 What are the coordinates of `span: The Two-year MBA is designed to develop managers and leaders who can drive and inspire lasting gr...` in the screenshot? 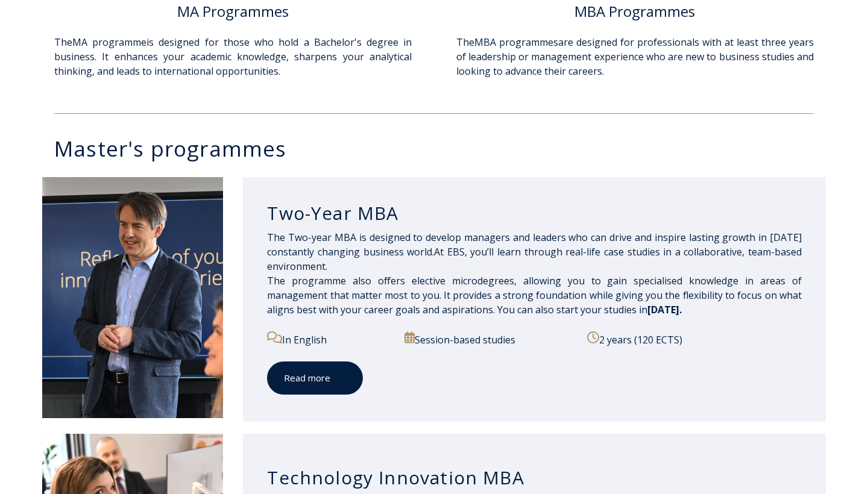 It's located at (534, 274).